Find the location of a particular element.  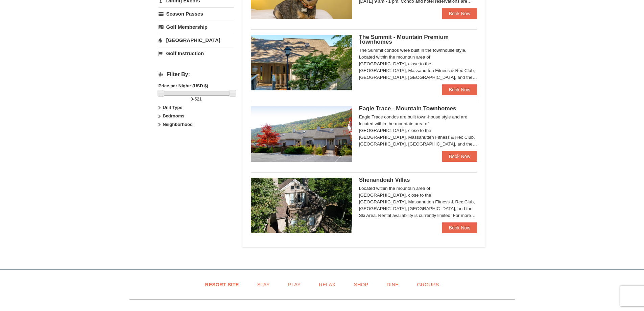

img: 19219019-2-e70bf45f.jpg is located at coordinates (302, 206).